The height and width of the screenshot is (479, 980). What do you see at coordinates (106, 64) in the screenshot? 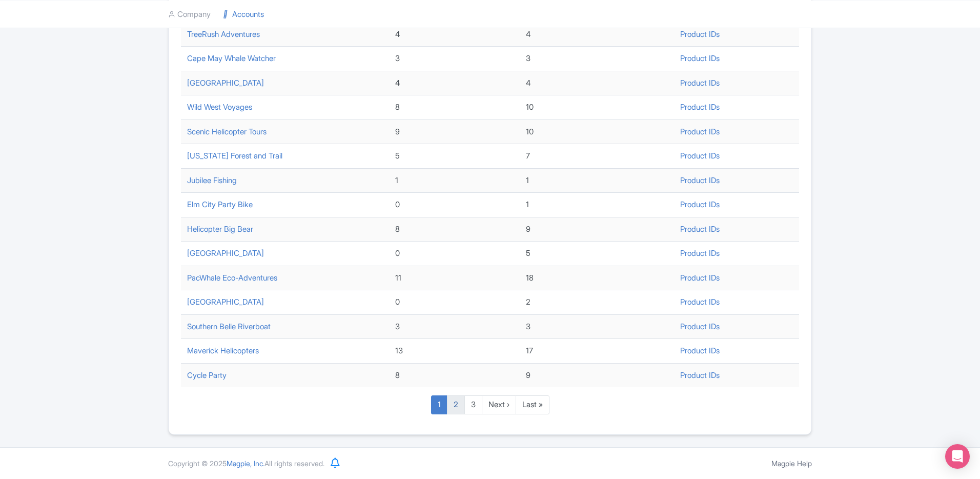
I see `img: tab_keywords_by_traffic_grey.svg` at bounding box center [106, 64].